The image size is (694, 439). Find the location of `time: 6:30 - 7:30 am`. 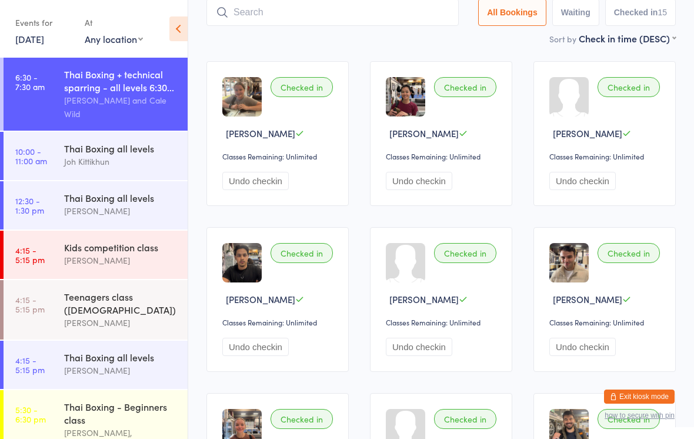

time: 6:30 - 7:30 am is located at coordinates (30, 82).